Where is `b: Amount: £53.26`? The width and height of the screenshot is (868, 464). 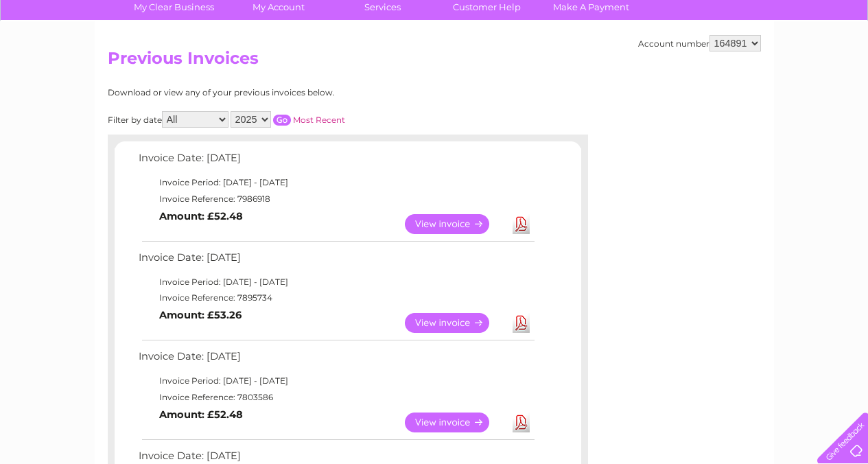
b: Amount: £53.26 is located at coordinates (200, 315).